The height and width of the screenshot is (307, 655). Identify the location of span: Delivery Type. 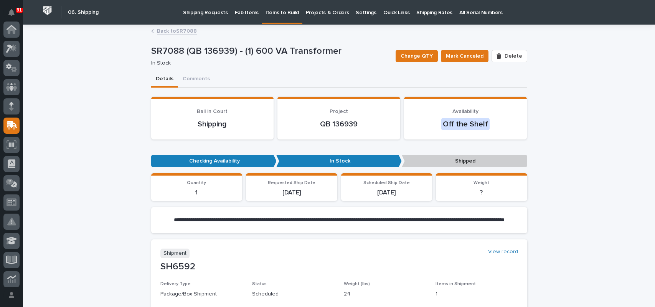
(175, 284).